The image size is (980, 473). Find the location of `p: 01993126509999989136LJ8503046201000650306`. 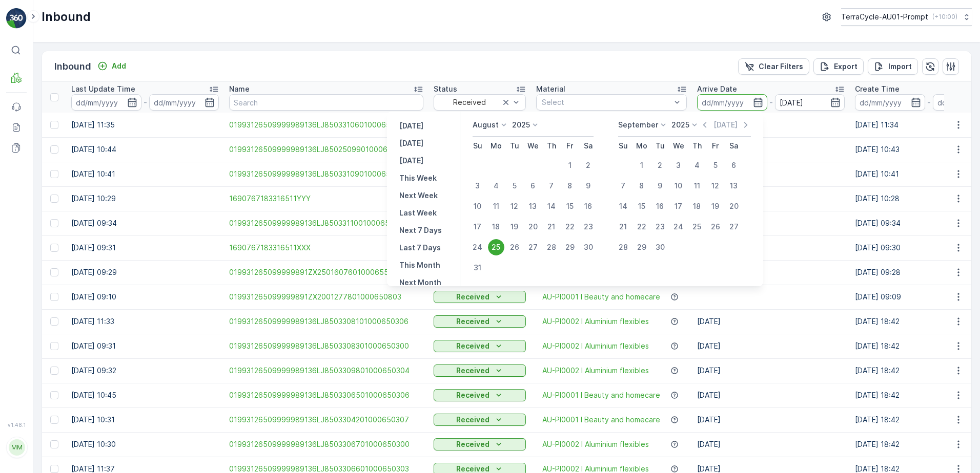

p: 01993126509999989136LJ8503046201000650306 is located at coordinates (489, 15).